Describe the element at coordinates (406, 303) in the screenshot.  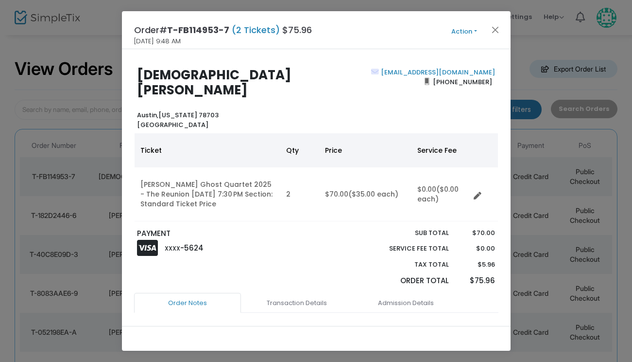
I see `a: Admission Details` at that location.